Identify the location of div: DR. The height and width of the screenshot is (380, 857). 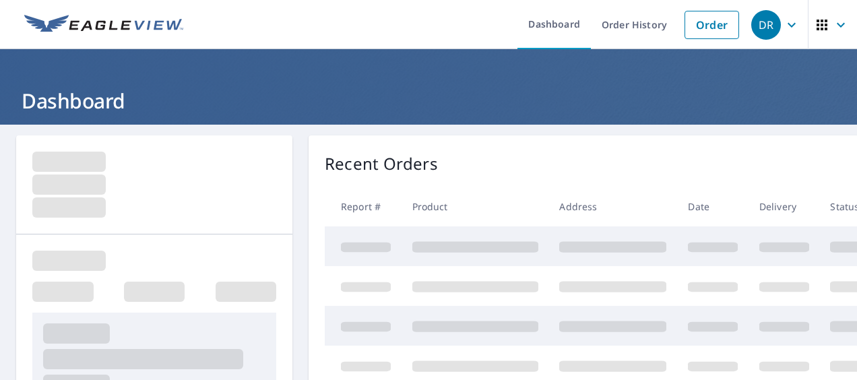
(766, 25).